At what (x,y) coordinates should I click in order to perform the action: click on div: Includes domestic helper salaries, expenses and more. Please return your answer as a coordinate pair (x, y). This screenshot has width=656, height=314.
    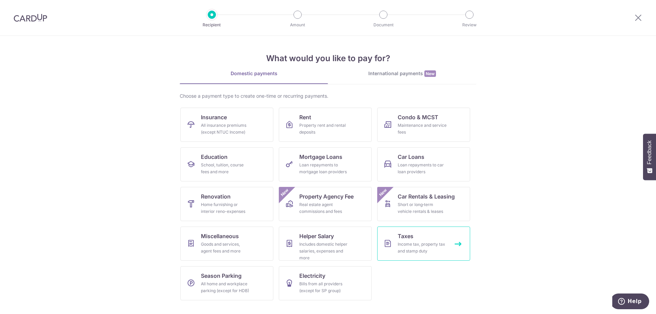
    Looking at the image, I should click on (324, 251).